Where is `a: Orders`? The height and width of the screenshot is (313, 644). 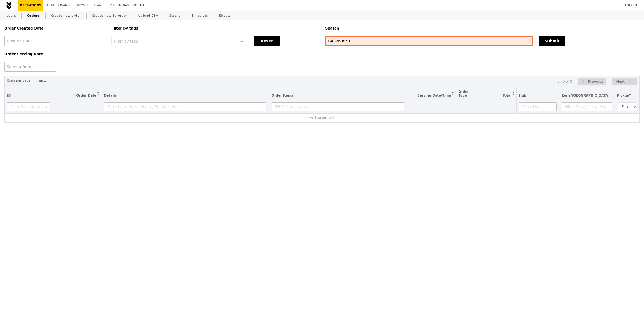
a: Orders is located at coordinates (34, 16).